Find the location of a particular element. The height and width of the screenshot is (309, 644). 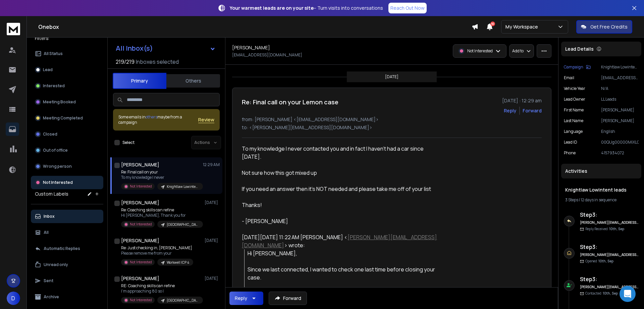

button: Not Interested is located at coordinates (67, 182).